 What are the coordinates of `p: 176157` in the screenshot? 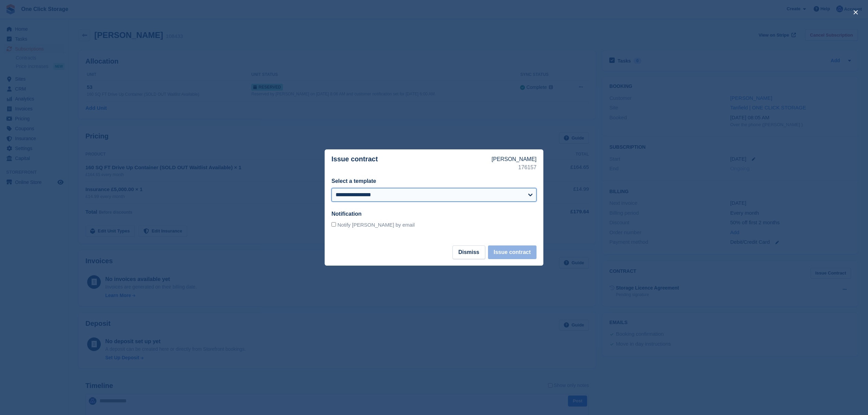 It's located at (514, 167).